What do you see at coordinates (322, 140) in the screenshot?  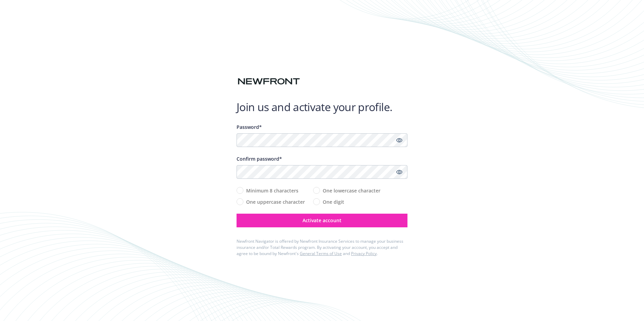 I see `input: Enter a unique password...` at bounding box center [322, 140].